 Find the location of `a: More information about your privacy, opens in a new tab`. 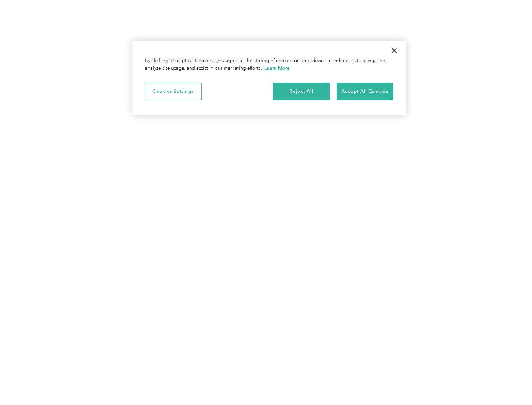

a: More information about your privacy, opens in a new tab is located at coordinates (277, 68).